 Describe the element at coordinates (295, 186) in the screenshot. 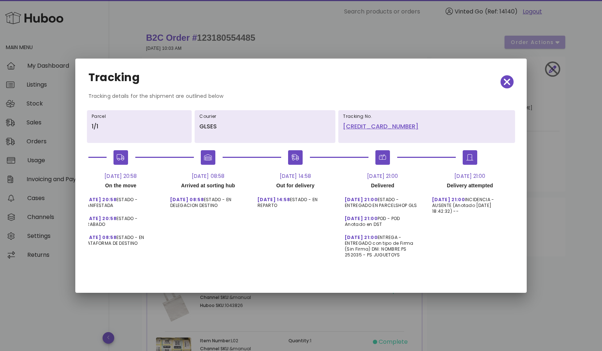

I see `div: Out for delivery` at that location.